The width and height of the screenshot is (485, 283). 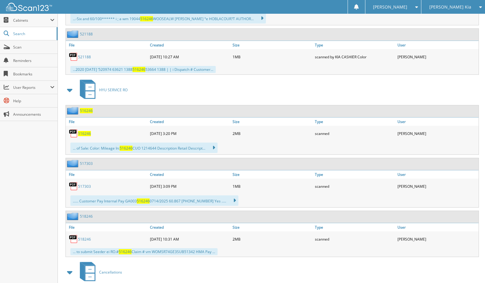 I want to click on span: User Reports, so click(x=31, y=87).